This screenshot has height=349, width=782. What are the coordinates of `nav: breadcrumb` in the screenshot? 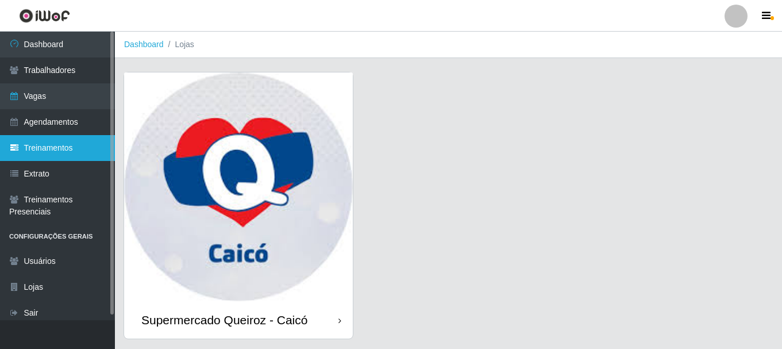 It's located at (448, 45).